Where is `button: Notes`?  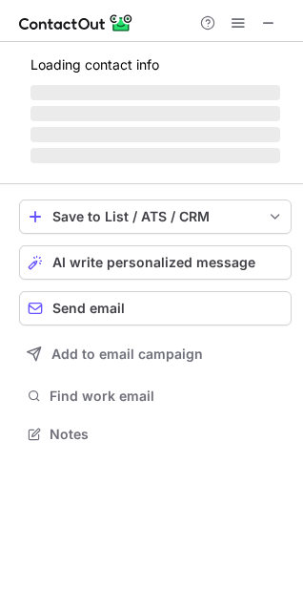 button: Notes is located at coordinates (155, 434).